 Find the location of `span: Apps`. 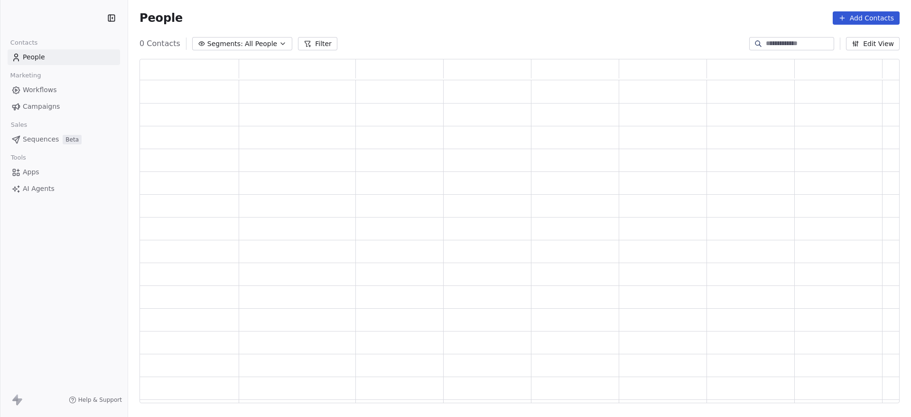

span: Apps is located at coordinates (31, 172).